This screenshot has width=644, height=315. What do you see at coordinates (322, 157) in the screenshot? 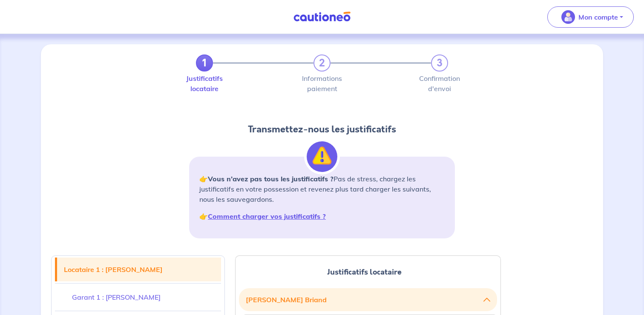
I see `img: illu_alert.svg` at bounding box center [322, 157].